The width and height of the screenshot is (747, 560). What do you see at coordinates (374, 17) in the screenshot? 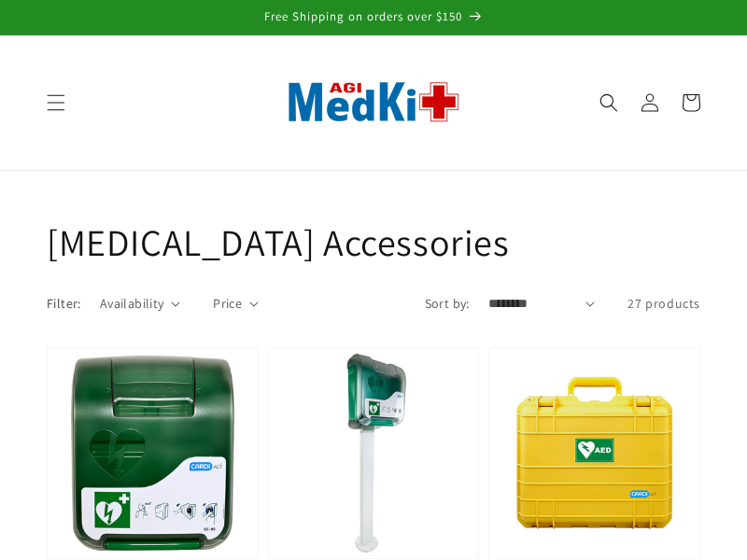
I see `p: Free Shipping on orders over $150` at bounding box center [374, 17].